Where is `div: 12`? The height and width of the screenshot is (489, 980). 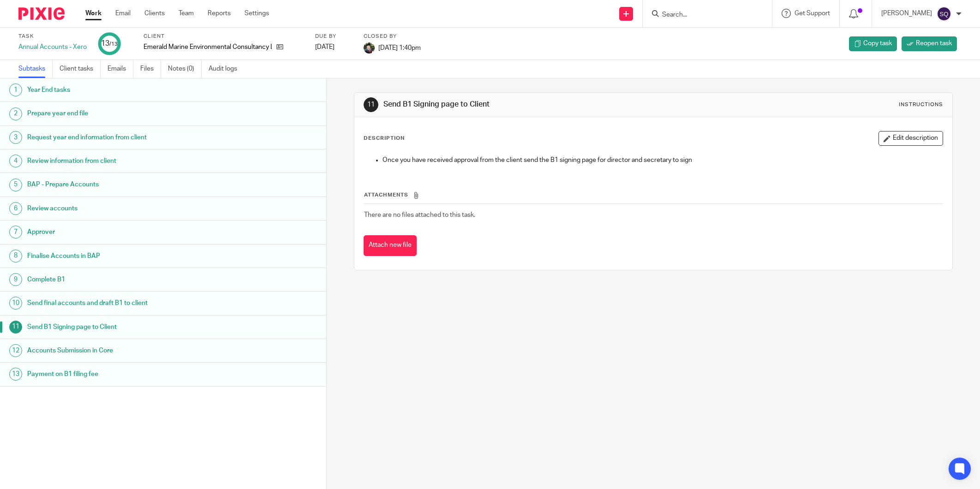 div: 12 is located at coordinates (16, 351).